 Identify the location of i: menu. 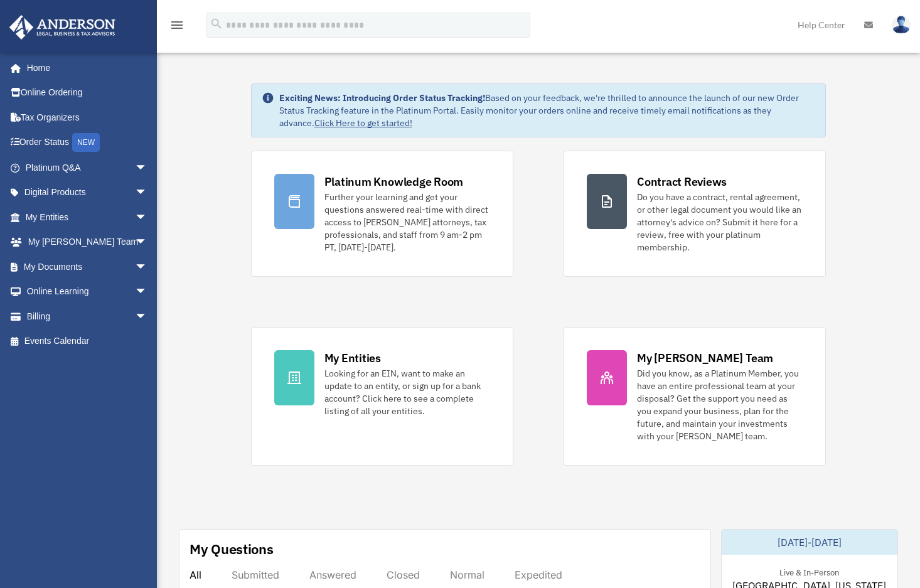
(177, 25).